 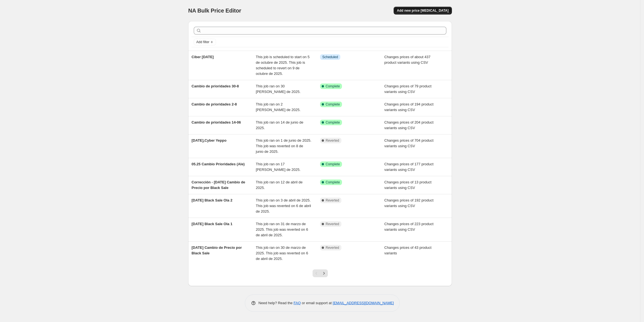 I want to click on span: 05.25 Cambio Prioridades (Ale), so click(x=218, y=164).